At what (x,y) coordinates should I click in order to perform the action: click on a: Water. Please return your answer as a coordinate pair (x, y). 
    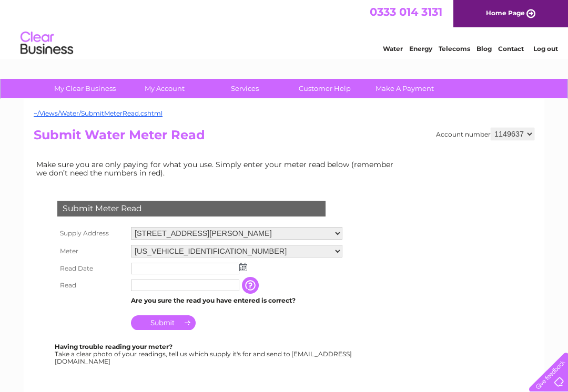
    Looking at the image, I should click on (393, 49).